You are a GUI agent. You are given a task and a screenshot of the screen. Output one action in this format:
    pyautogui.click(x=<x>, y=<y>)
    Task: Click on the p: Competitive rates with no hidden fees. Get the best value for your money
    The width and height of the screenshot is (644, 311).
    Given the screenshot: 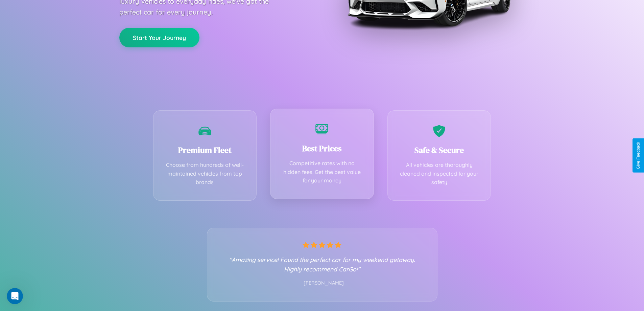 What is the action you would take?
    pyautogui.click(x=322, y=172)
    